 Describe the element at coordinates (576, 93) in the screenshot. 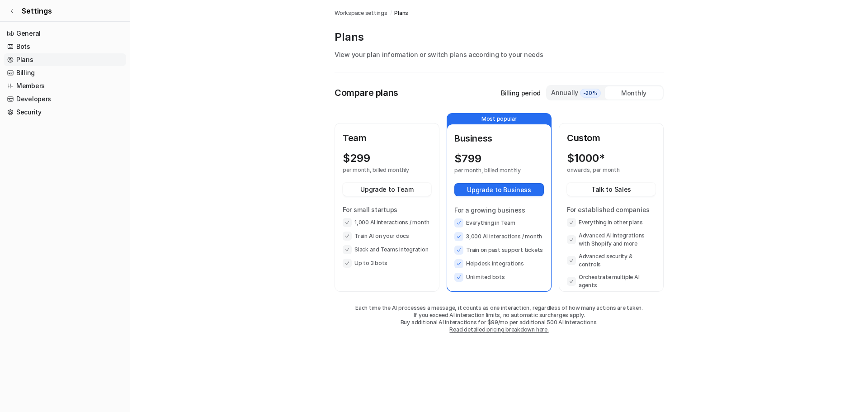

I see `div: Annually` at that location.